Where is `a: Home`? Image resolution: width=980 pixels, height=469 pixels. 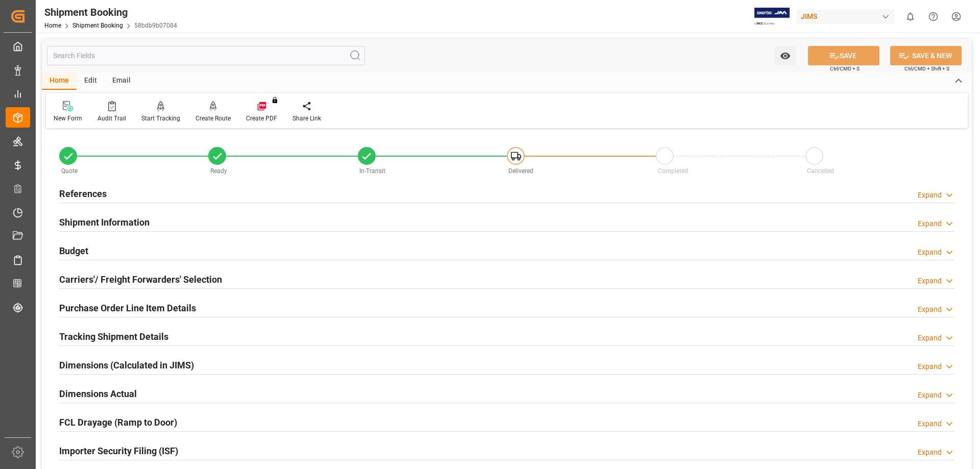
a: Home is located at coordinates (53, 25).